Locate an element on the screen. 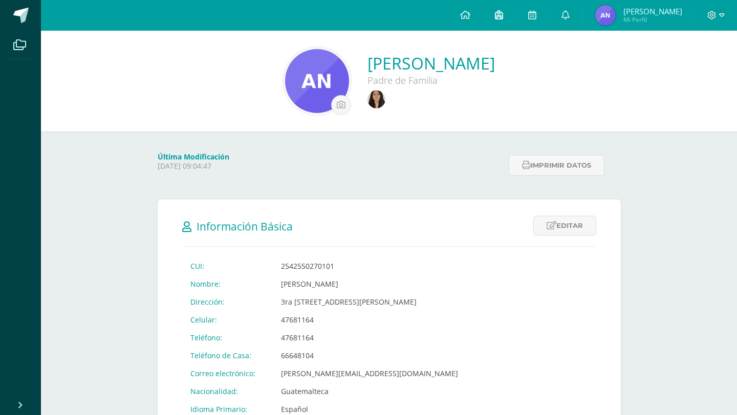  td: Nombre: is located at coordinates (227, 284).